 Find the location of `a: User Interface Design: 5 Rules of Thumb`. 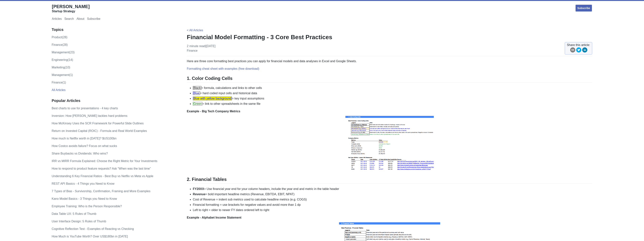

a: User Interface Design: 5 Rules of Thumb is located at coordinates (79, 221).